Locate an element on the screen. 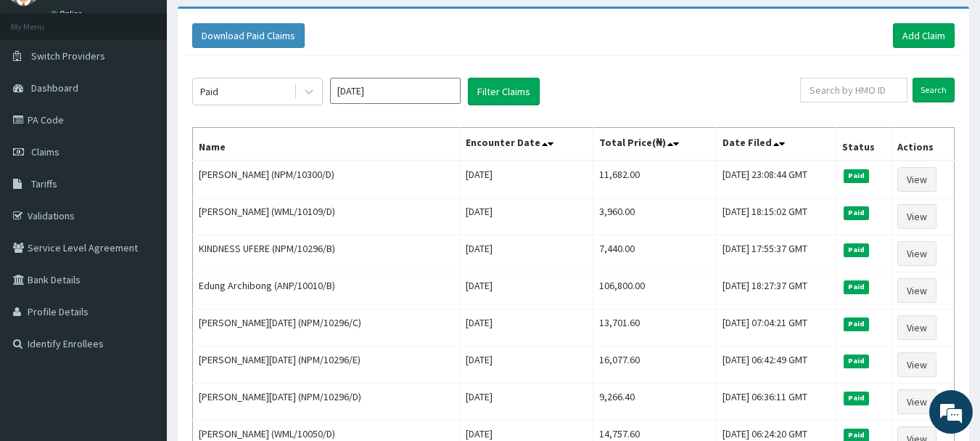 The image size is (980, 441). button: Download Paid Claims is located at coordinates (248, 36).